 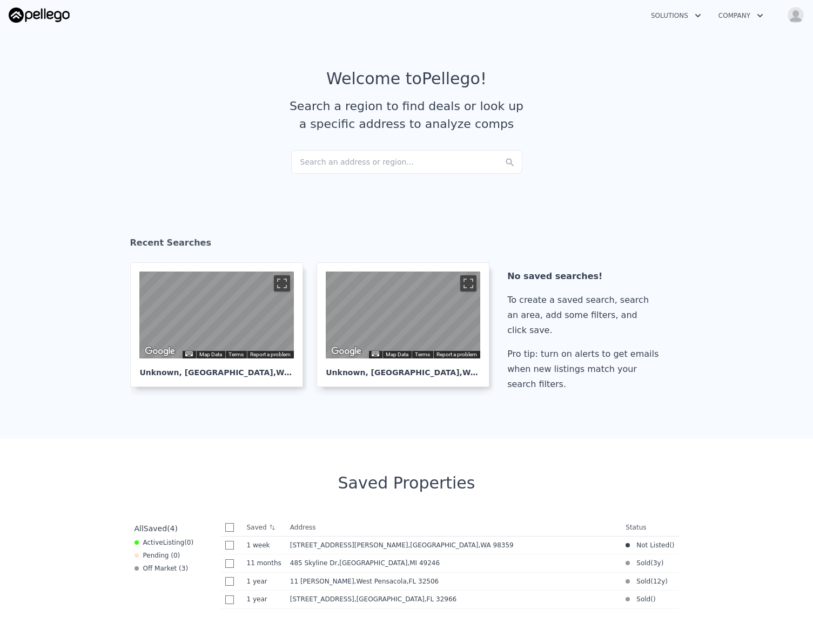 What do you see at coordinates (174, 542) in the screenshot?
I see `span: Listing` at bounding box center [174, 542].